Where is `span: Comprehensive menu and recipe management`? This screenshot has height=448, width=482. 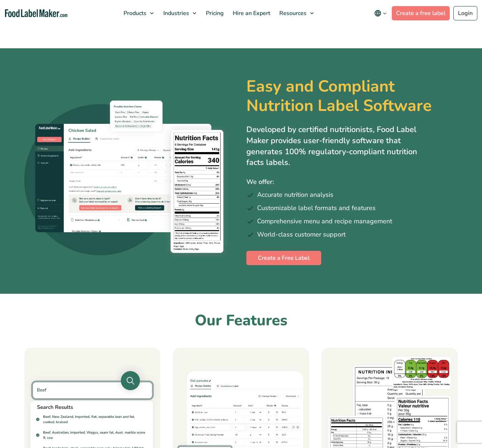 span: Comprehensive menu and recipe management is located at coordinates (324, 221).